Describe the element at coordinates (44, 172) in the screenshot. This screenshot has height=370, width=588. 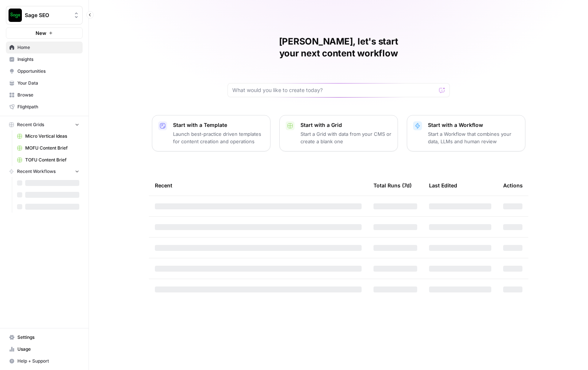
I see `button: Recent Workflows` at that location.